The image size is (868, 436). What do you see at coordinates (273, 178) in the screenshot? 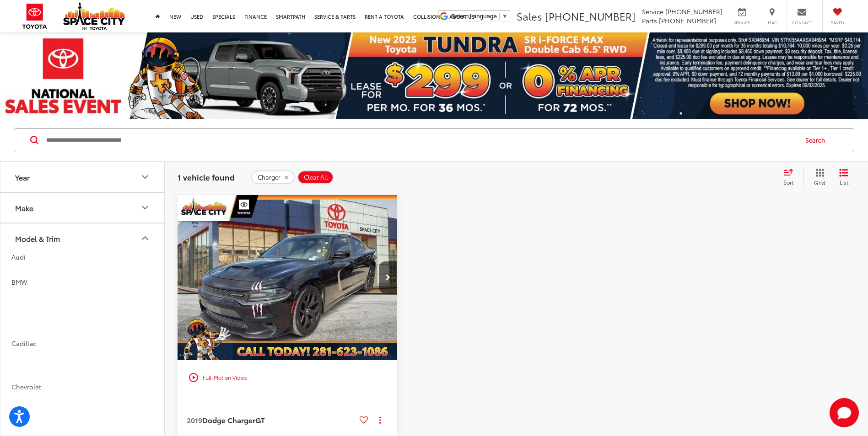
I see `button: remove Charger` at bounding box center [273, 178].